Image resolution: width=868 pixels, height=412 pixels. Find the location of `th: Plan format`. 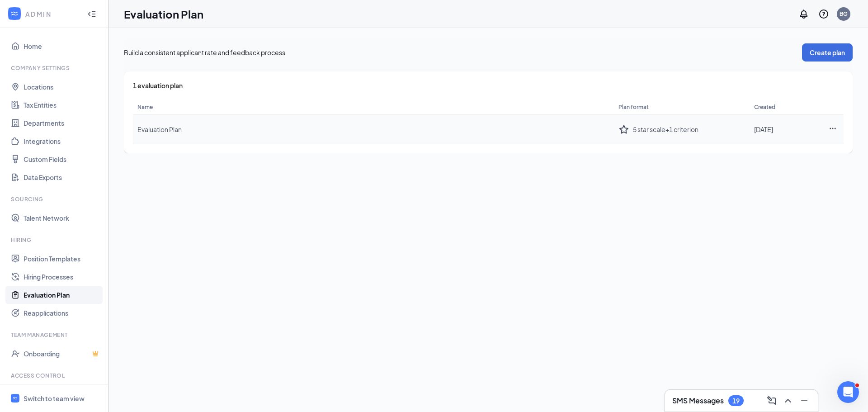

th: Plan format is located at coordinates (682, 107).